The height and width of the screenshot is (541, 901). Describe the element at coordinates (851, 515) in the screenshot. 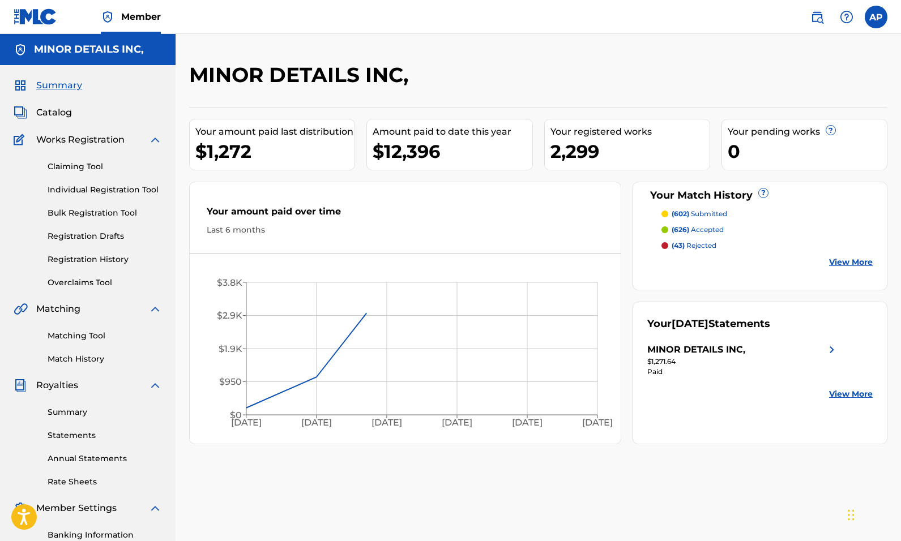

I see `div: Drag` at that location.